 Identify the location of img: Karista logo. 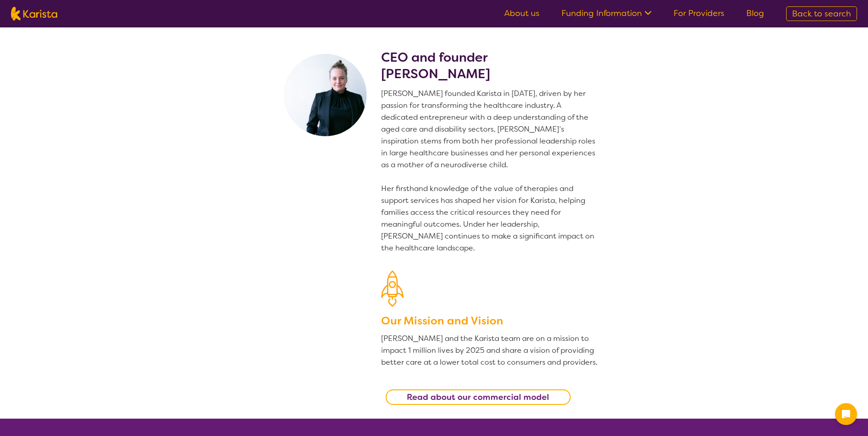
(34, 14).